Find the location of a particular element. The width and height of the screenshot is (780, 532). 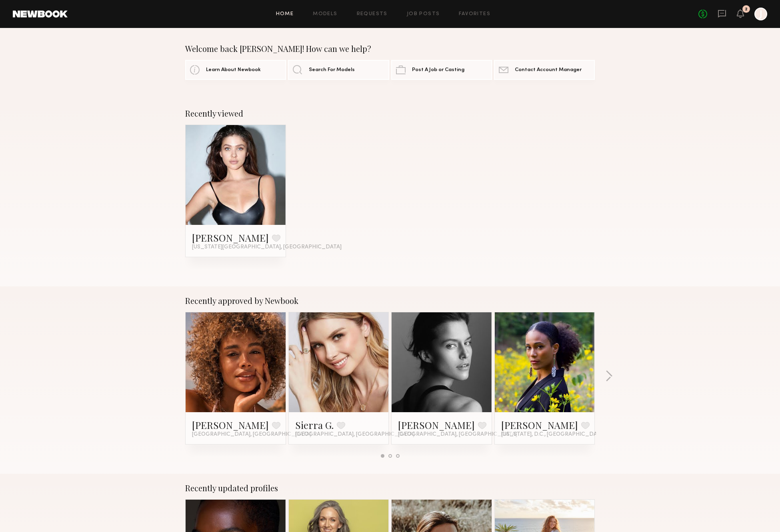

div: Recently approved by Newbook is located at coordinates (390, 301).